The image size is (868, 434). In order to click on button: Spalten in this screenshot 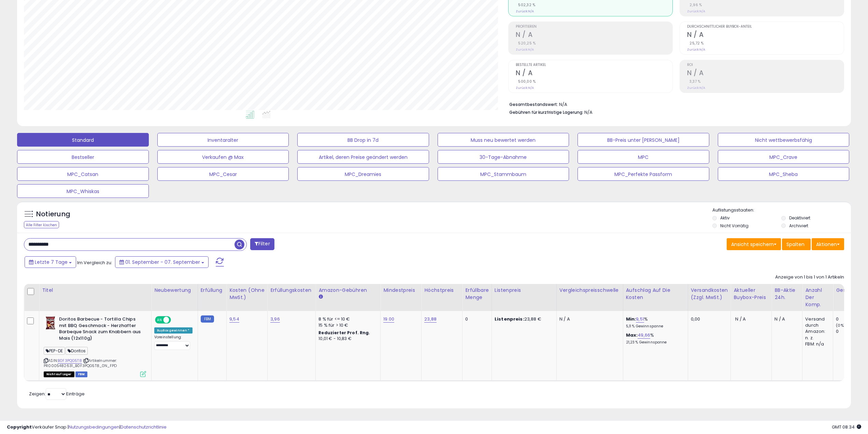, I will do `click(796, 244)`.